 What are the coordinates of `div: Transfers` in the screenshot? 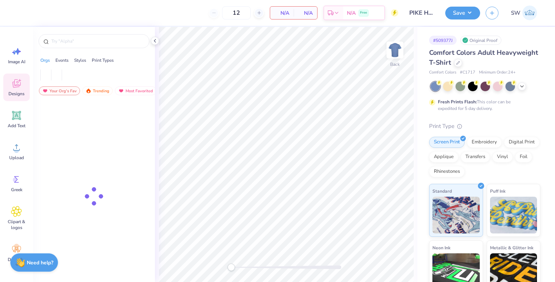 It's located at (475, 157).